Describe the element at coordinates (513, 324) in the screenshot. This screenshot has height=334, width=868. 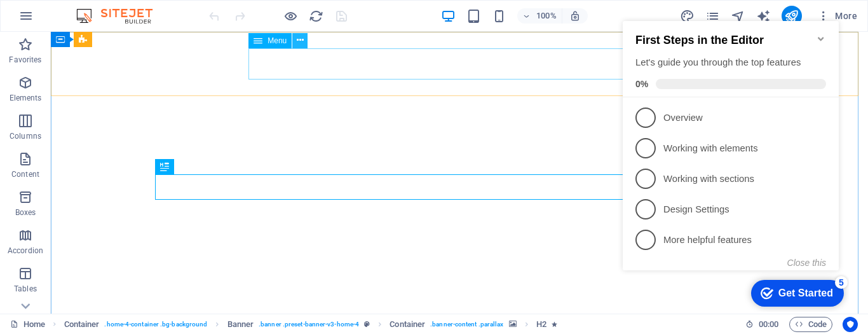
I see `i: This element contains a background` at that location.